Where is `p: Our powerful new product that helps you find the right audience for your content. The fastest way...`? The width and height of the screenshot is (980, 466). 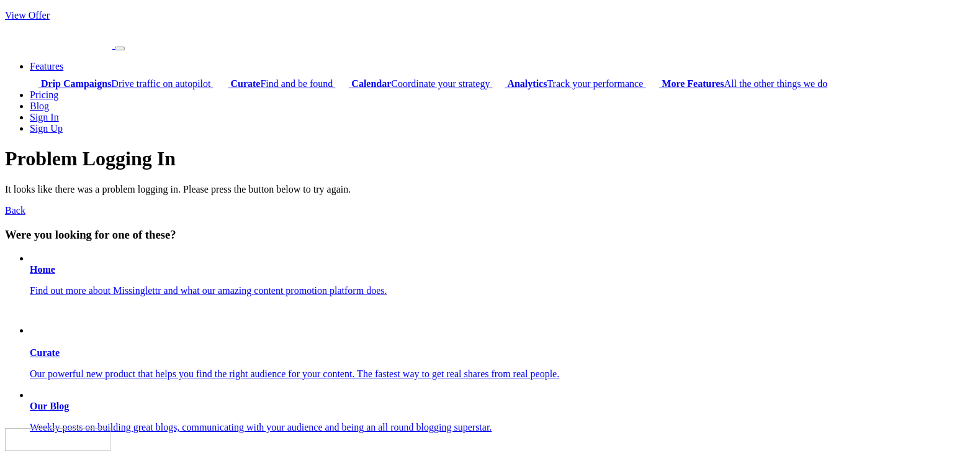
p: Our powerful new product that helps you find the right audience for your content. The fastest way... is located at coordinates (502, 374).